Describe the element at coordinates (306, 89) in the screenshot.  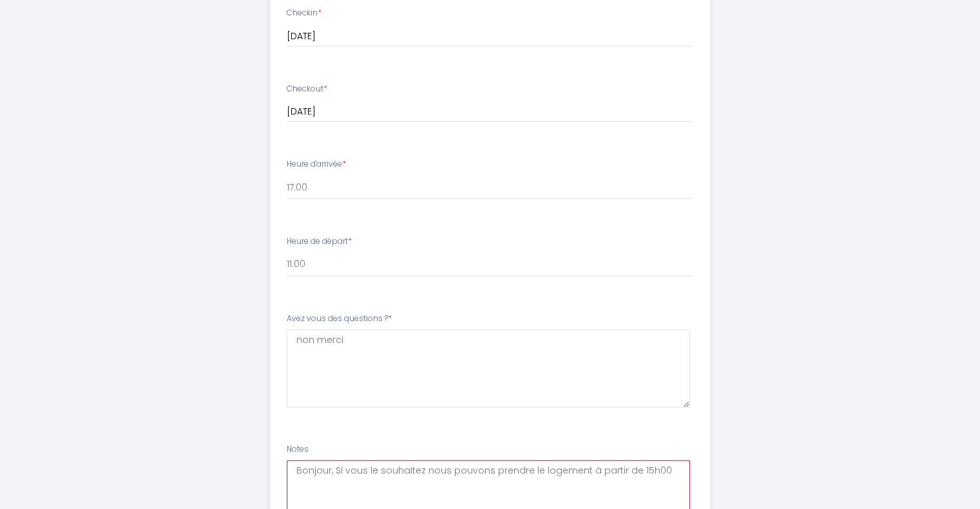
I see `label: Checkout` at that location.